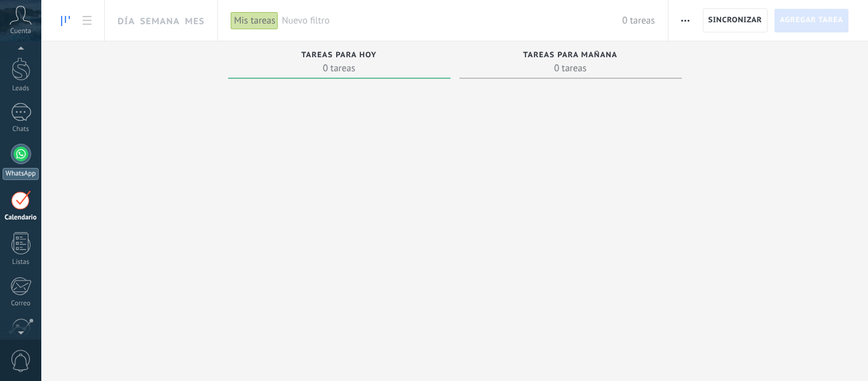  I want to click on span: Nuevo filtro, so click(451, 20).